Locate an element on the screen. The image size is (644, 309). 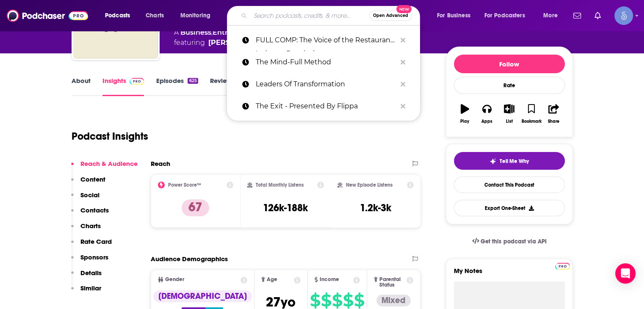
h2: New Episode Listens is located at coordinates (370, 185).